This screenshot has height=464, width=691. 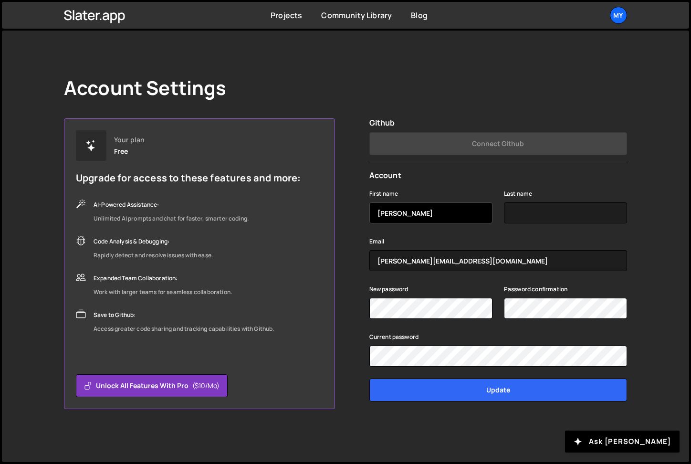 What do you see at coordinates (286, 15) in the screenshot?
I see `a: Projects` at bounding box center [286, 15].